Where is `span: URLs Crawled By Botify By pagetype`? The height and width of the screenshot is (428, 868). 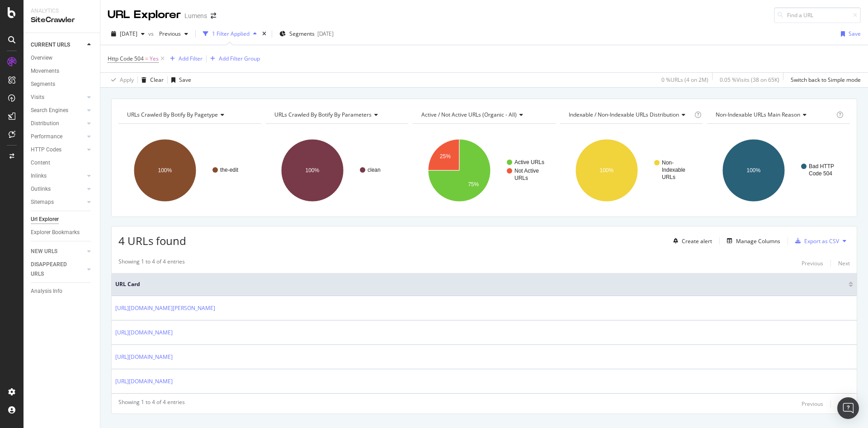 span: URLs Crawled By Botify By pagetype is located at coordinates (172, 115).